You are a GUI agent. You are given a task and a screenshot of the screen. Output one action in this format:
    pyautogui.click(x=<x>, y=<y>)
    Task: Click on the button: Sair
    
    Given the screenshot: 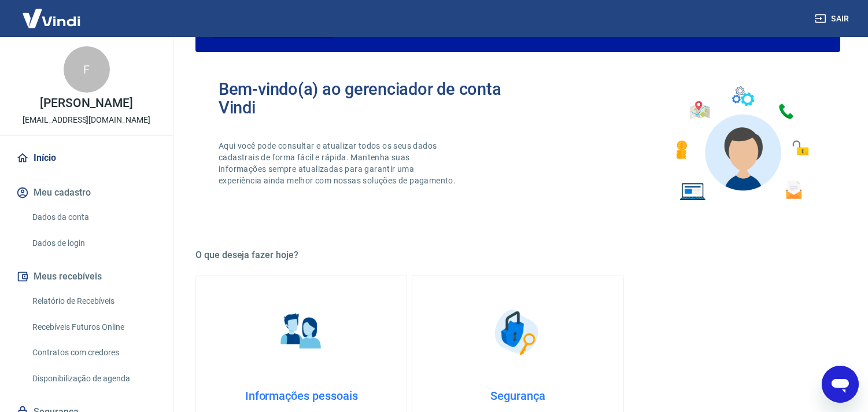 What is the action you would take?
    pyautogui.click(x=834, y=19)
    